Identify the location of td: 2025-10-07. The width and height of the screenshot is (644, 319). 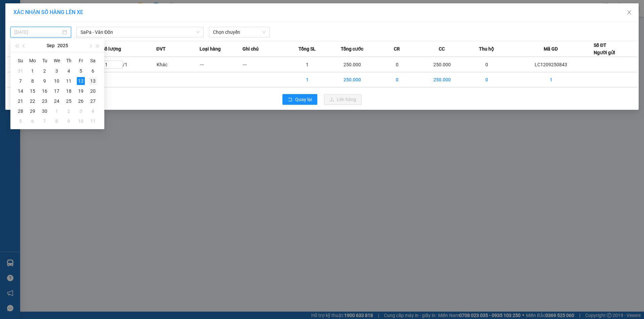
(44, 122).